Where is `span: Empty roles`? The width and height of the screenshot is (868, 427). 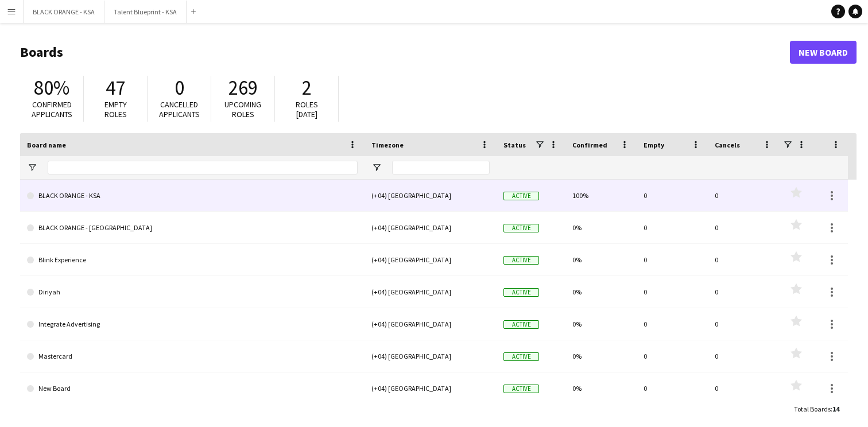 span: Empty roles is located at coordinates (116, 109).